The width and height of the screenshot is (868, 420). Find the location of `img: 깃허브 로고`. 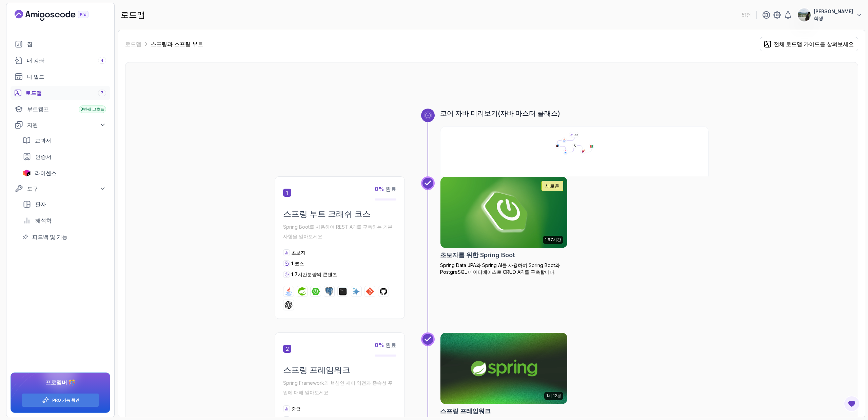

img: 깃허브 로고 is located at coordinates (384, 291).